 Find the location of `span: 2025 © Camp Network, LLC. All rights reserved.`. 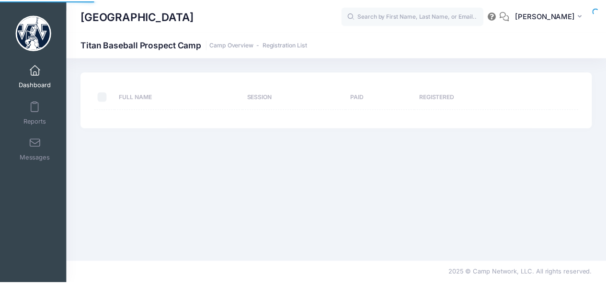

span: 2025 © Camp Network, LLC. All rights reserved. is located at coordinates (526, 273).